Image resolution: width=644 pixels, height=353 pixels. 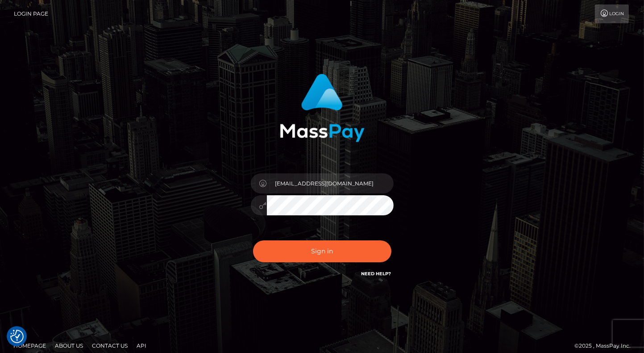 What do you see at coordinates (330, 183) in the screenshot?
I see `input: Username...` at bounding box center [330, 183].